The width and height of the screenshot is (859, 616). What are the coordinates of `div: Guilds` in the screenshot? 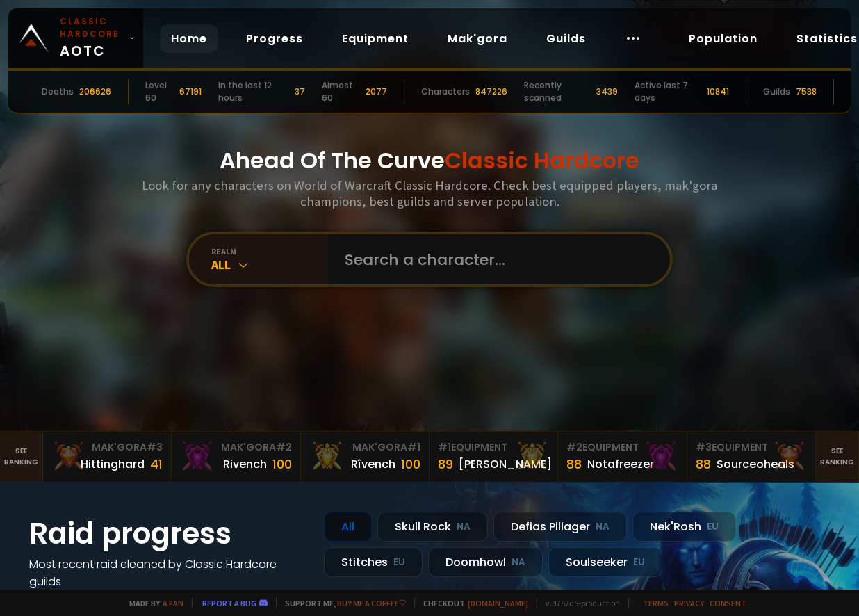 It's located at (776, 92).